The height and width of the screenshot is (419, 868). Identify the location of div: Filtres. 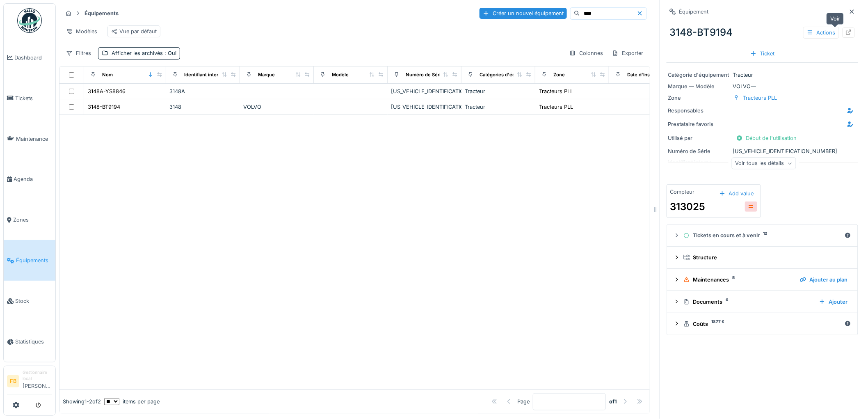
(79, 53).